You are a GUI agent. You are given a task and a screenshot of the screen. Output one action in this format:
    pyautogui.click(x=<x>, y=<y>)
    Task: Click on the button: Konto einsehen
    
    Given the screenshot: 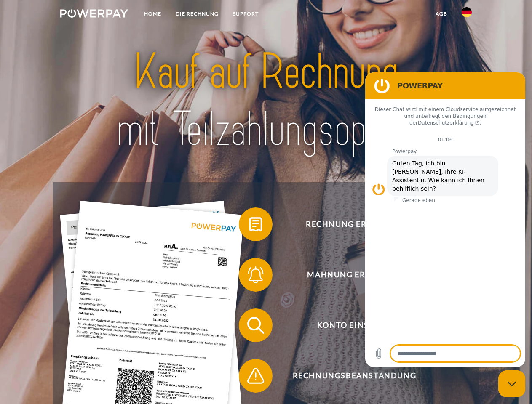 What is the action you would take?
    pyautogui.click(x=348, y=326)
    